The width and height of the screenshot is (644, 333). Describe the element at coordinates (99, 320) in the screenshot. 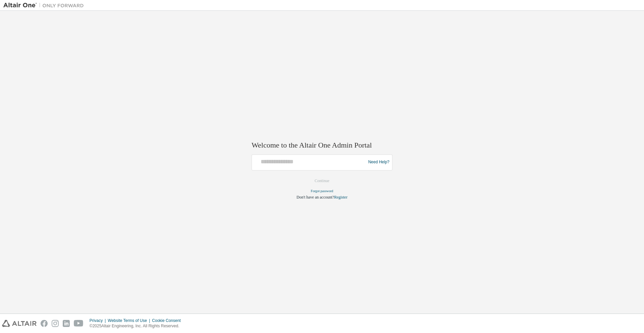

I see `div: Privacy` at that location.